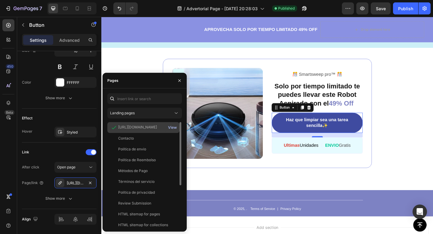 The image size is (433, 234). Describe the element at coordinates (206, 209) in the screenshot. I see `p: Privacy Policy` at that location.